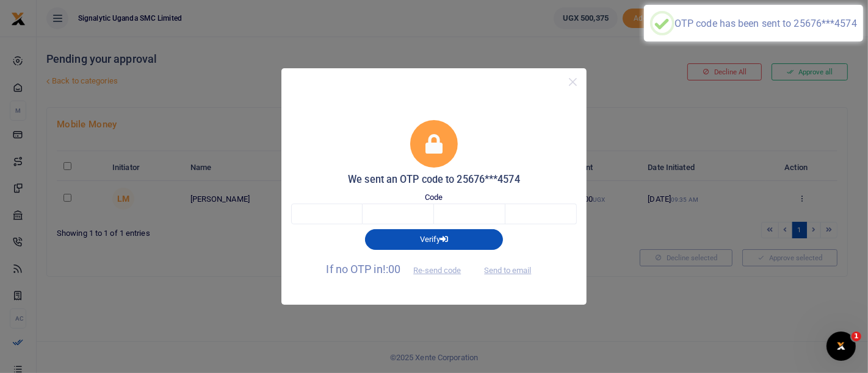  What do you see at coordinates (399, 269) in the screenshot?
I see `span: If no OTP in` at bounding box center [399, 269].